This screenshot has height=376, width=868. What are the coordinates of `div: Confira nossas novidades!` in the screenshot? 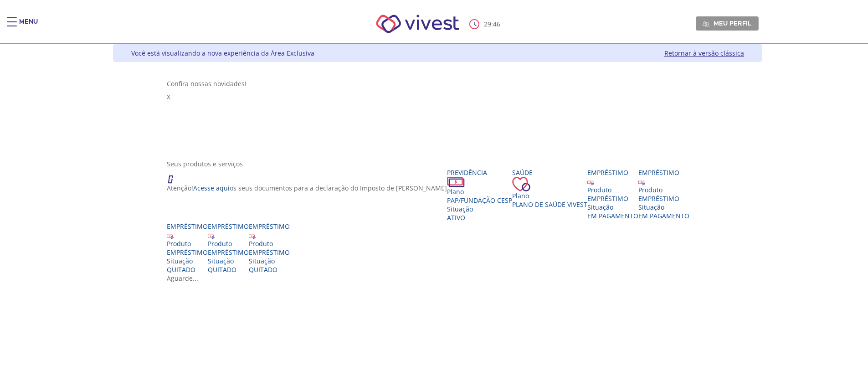 It's located at (438, 84).